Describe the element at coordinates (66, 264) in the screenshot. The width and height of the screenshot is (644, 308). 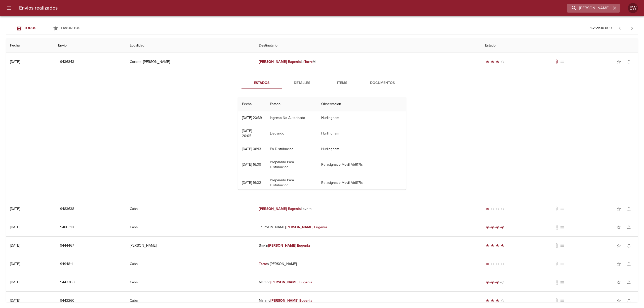
I see `button: 9494811` at that location.